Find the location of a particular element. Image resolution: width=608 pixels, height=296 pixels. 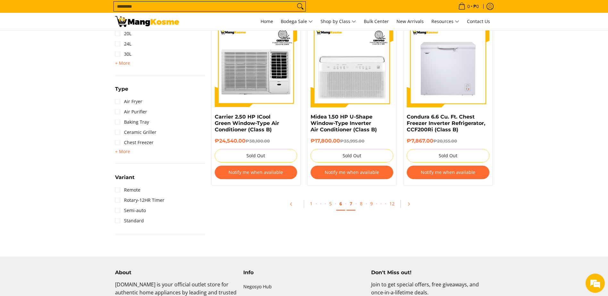

a: Shop by Class is located at coordinates (338, 21).